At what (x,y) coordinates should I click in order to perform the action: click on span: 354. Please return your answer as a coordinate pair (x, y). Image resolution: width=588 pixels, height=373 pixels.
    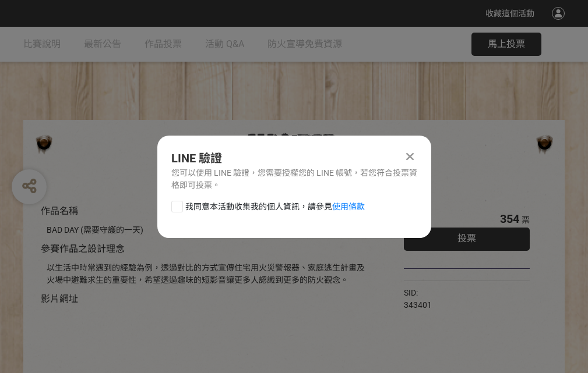
    Looking at the image, I should click on (509, 219).